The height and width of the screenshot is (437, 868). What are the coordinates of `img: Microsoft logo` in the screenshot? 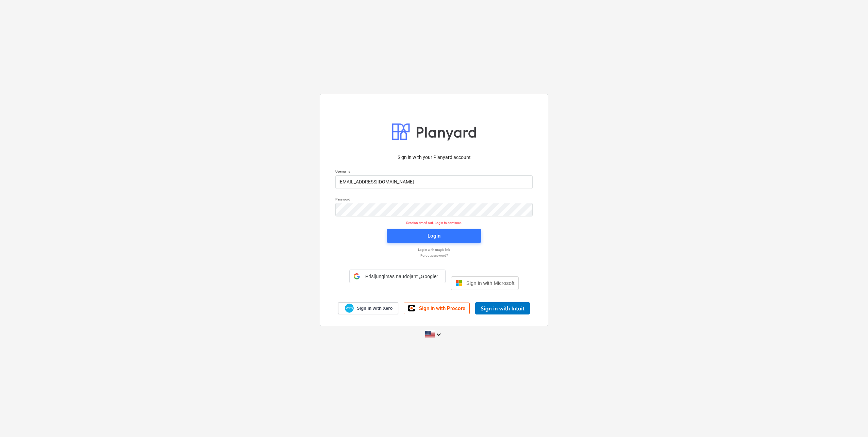 It's located at (458, 283).